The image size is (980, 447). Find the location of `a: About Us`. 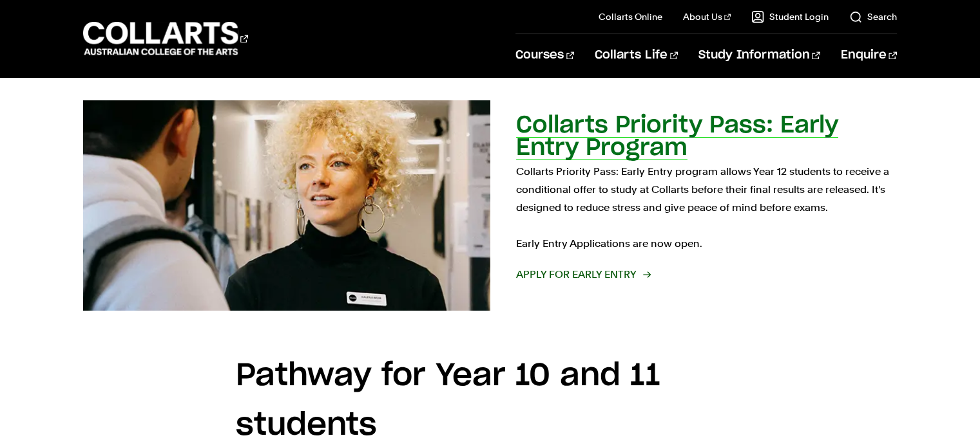

a: About Us is located at coordinates (707, 17).